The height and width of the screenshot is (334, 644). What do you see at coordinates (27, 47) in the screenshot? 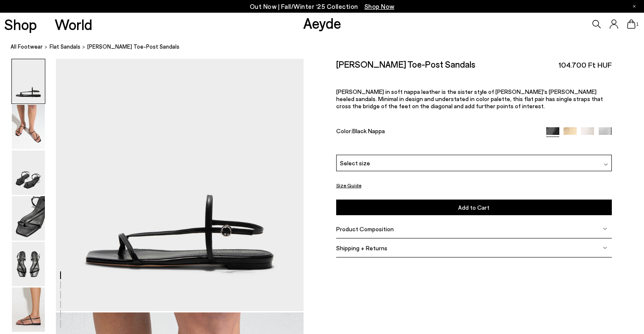
I see `a: All Footwear` at bounding box center [27, 47].